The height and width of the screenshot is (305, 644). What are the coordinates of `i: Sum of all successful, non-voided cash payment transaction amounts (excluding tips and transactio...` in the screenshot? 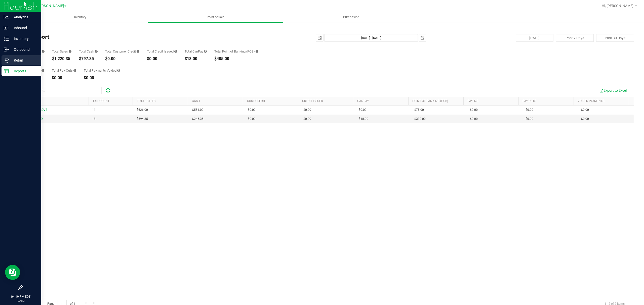 It's located at (96, 51).